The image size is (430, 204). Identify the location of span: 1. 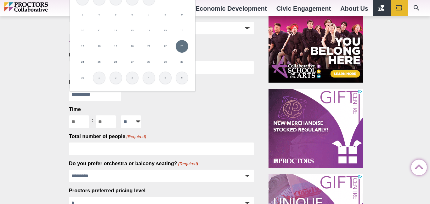
(99, 78).